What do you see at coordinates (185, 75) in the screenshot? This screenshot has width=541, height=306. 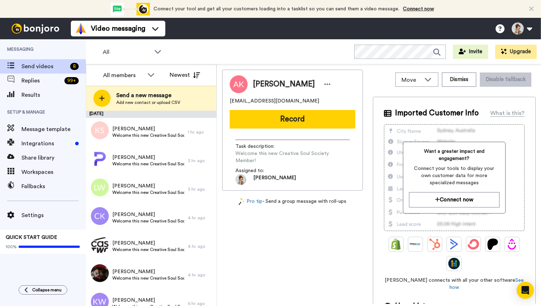 I see `button: Newest` at bounding box center [185, 75].